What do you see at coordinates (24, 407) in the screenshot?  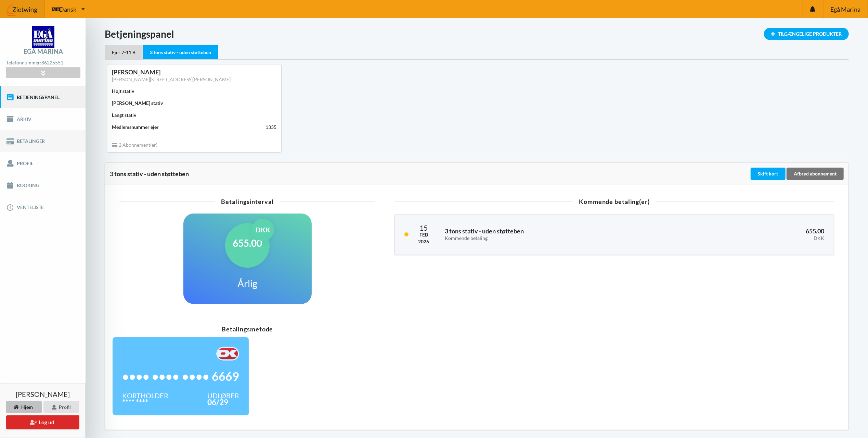 I see `div: Hjem` at bounding box center [24, 407].